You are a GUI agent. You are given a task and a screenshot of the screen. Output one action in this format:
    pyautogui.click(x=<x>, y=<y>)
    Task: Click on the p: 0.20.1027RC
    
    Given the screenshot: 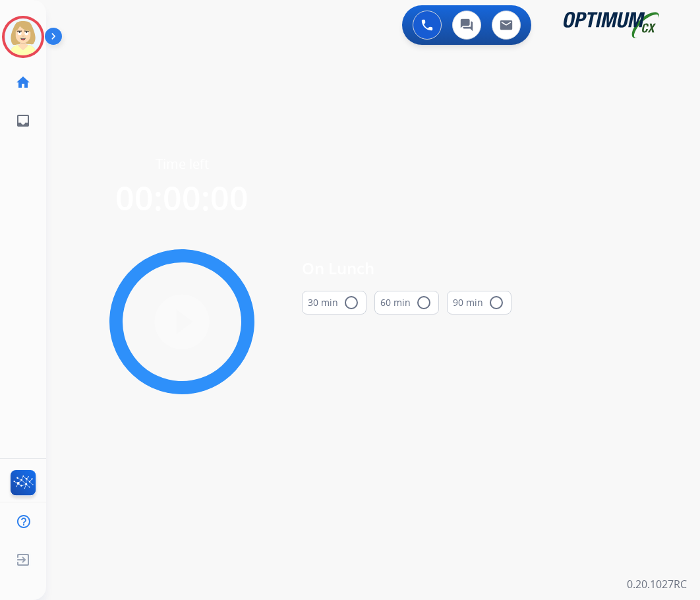 What is the action you would take?
    pyautogui.click(x=657, y=584)
    